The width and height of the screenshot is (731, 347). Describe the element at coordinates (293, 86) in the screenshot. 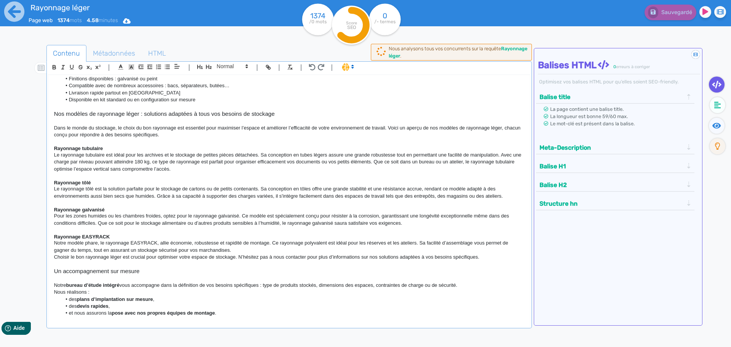

I see `li: Compatible avec de nombreux accessoires : bacs, séparateurs, butées…` at that location.